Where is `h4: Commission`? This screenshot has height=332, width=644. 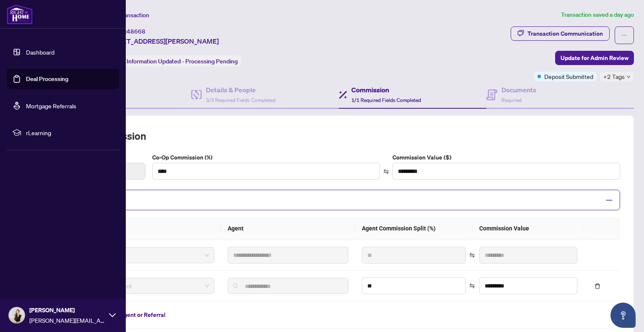
h4: Commission is located at coordinates (386, 90).